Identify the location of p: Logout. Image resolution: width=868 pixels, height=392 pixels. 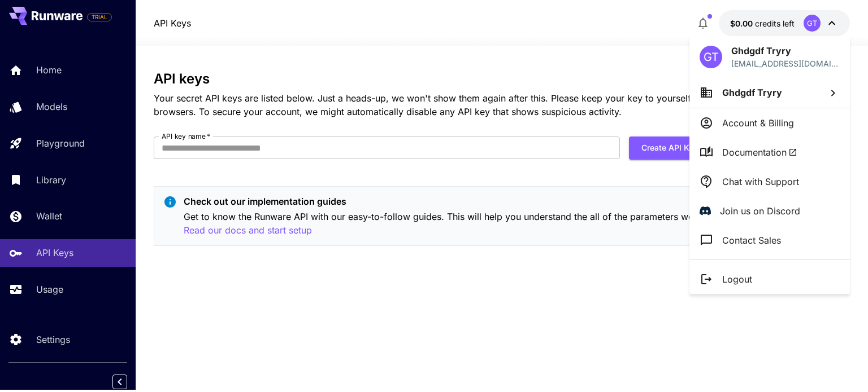
(737, 279).